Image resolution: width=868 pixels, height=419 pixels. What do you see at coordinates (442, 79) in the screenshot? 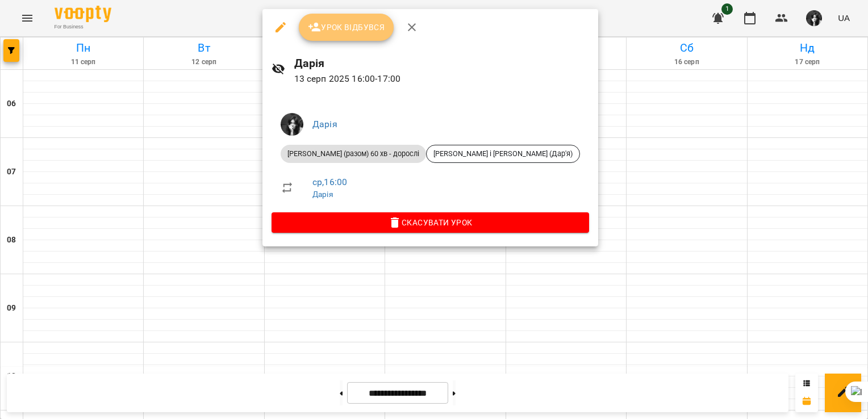
I see `p: 13 серп 2025 16:00 - 17:00` at bounding box center [442, 79].